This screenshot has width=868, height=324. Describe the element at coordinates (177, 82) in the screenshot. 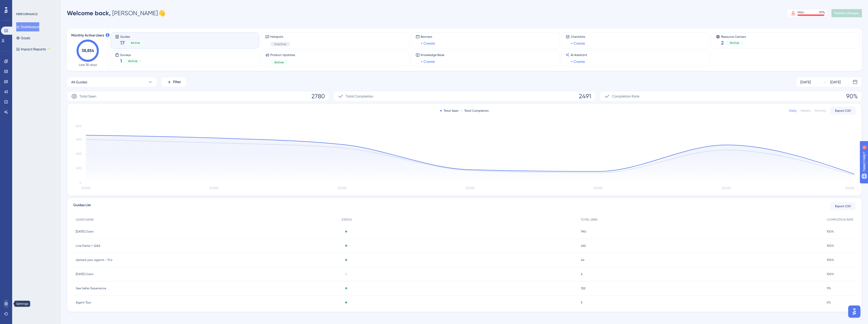

I see `span: Filter` at that location.